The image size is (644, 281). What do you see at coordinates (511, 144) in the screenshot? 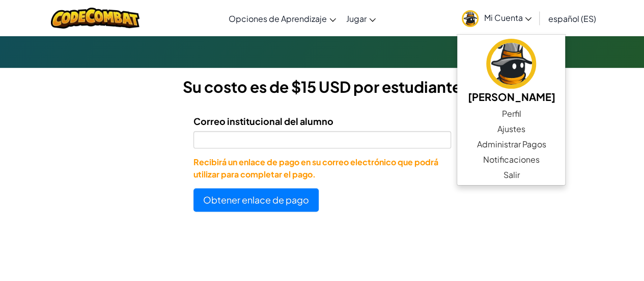
I see `a: Administrar Pagos` at bounding box center [511, 144].